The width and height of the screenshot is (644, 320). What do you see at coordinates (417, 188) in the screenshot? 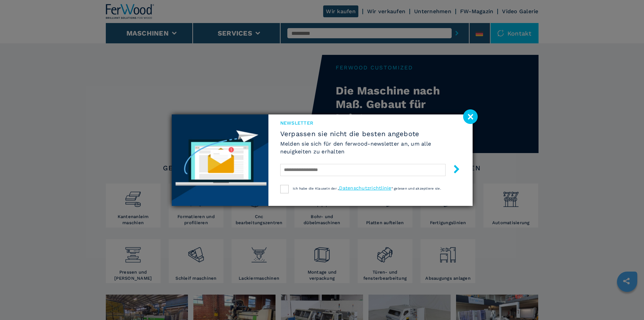
I see `span: “ gelesen und akzeptiere sie.` at bounding box center [417, 188].